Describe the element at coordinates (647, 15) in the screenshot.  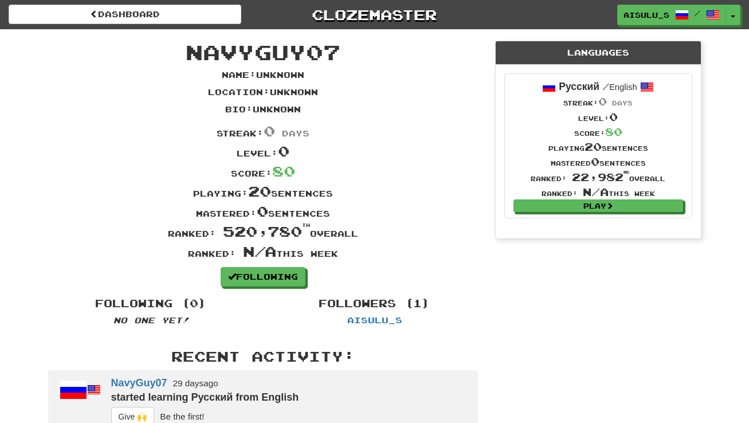
I see `span: Aisulu_S` at that location.